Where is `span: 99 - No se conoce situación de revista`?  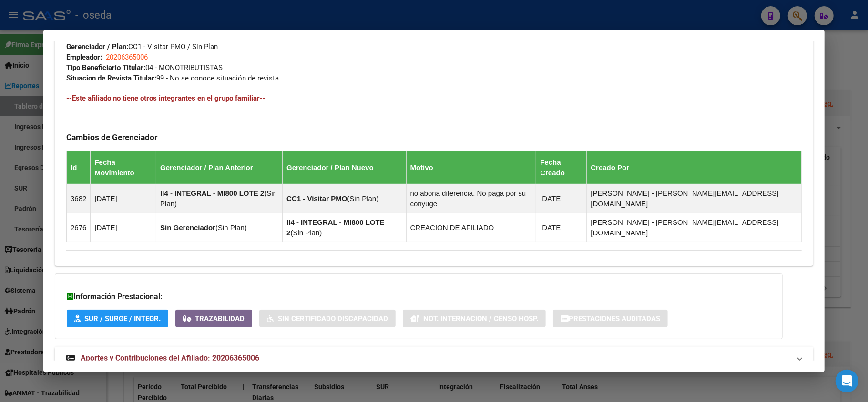
span: 99 - No se conoce situación de revista is located at coordinates (172, 78).